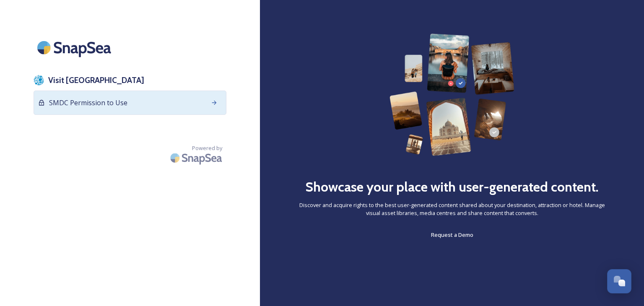  What do you see at coordinates (39, 80) in the screenshot?
I see `img: Enjoy-Staffordshire-colour-logo-just-roundel%20(Portrait)(300x300).jpg` at bounding box center [39, 80].